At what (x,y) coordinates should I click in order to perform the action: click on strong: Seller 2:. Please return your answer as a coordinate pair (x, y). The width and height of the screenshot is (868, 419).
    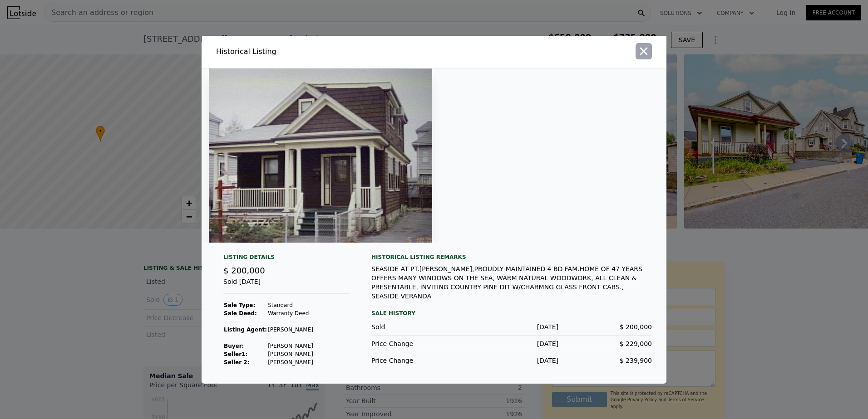
    Looking at the image, I should click on (237, 362).